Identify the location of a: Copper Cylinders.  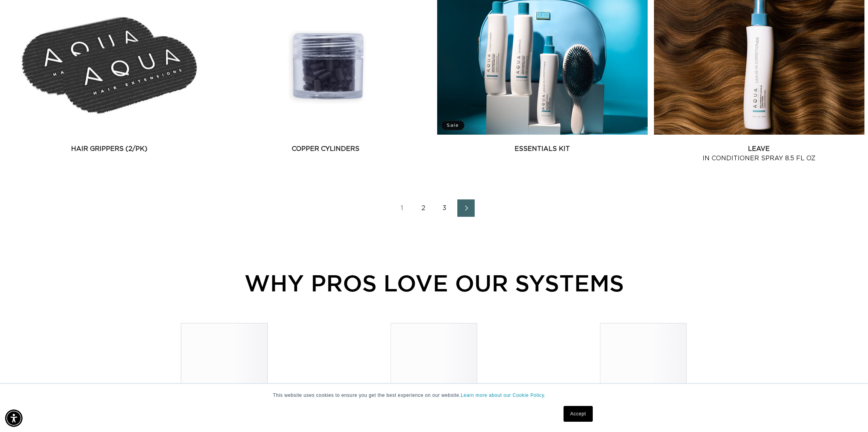
(326, 149).